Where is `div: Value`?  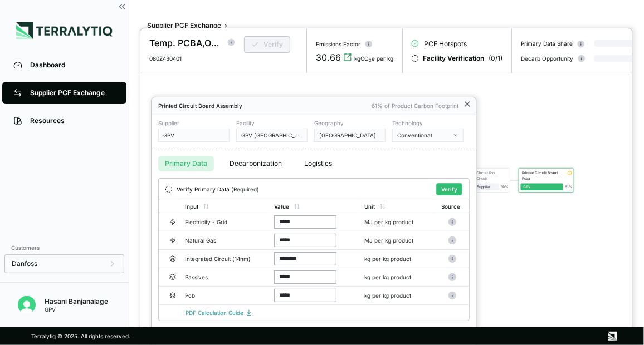 div: Value is located at coordinates (282, 207).